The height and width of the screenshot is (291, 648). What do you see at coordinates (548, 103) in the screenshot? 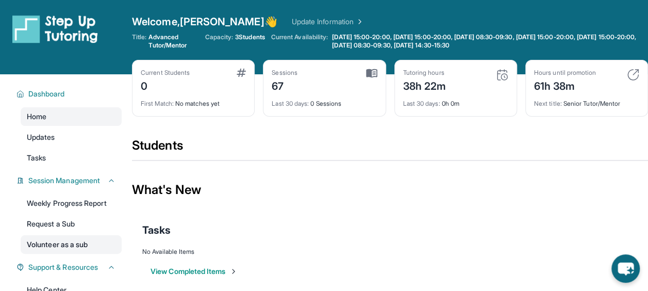
I see `span: Next title :` at bounding box center [548, 103].